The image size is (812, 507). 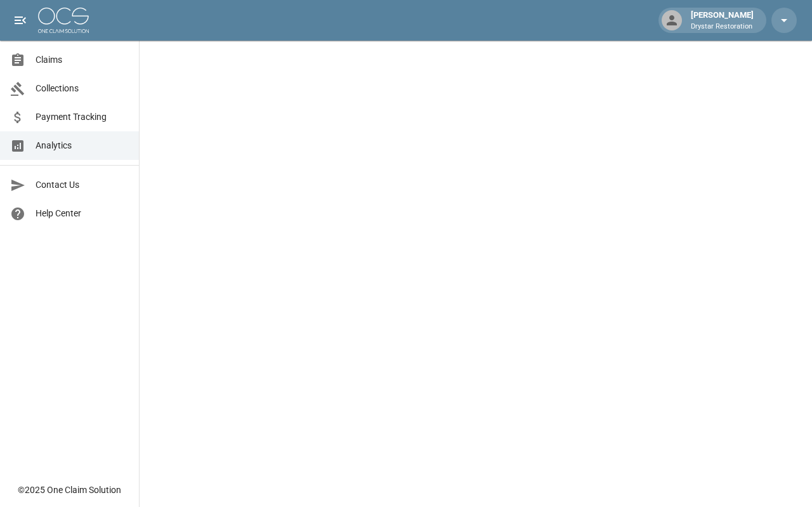 I want to click on span: Contact Us, so click(x=81, y=184).